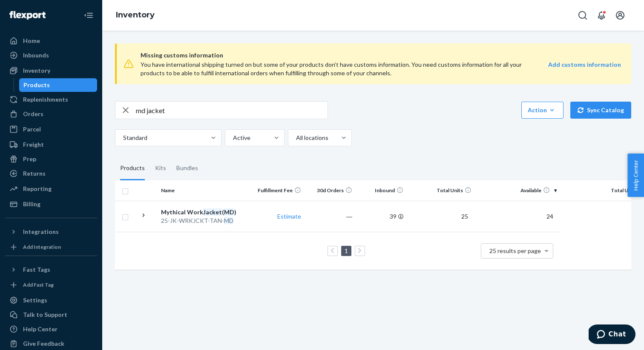  What do you see at coordinates (51, 247) in the screenshot?
I see `a: Add Integration` at bounding box center [51, 247].